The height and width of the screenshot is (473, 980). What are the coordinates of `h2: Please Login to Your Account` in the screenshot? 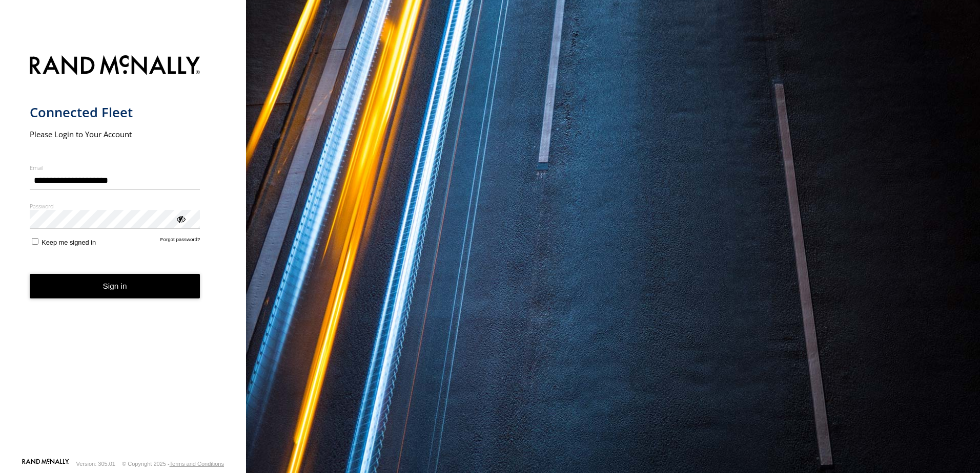 It's located at (115, 134).